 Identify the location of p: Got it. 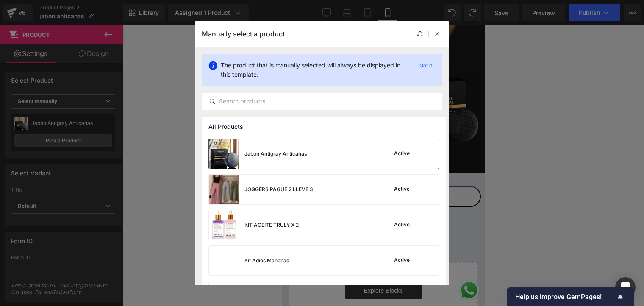
(426, 66).